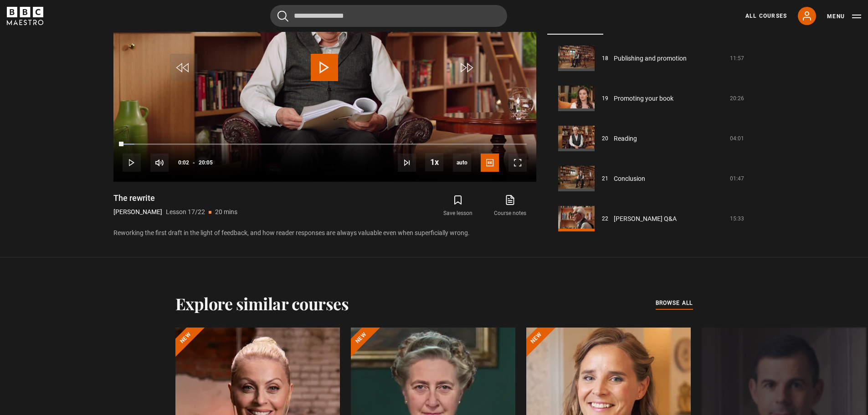 Image resolution: width=868 pixels, height=415 pixels. I want to click on h2: Explore similar courses, so click(262, 303).